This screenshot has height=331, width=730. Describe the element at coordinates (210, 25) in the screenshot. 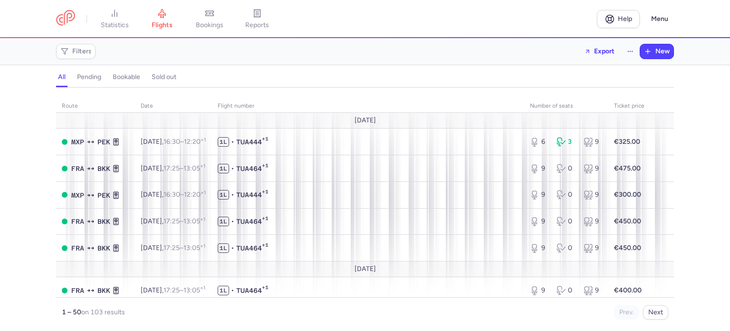

I see `span: bookings` at that location.